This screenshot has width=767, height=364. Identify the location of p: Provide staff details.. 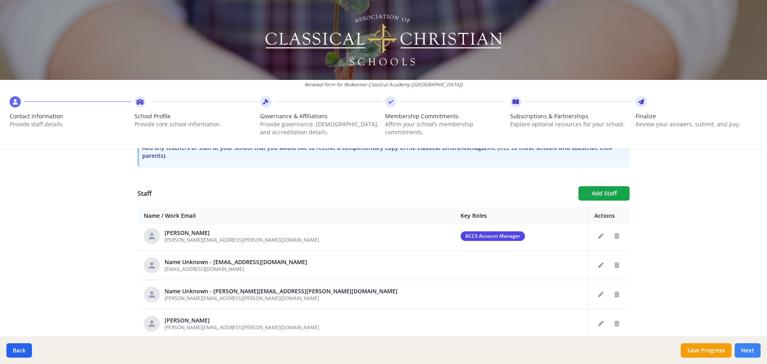
(70, 124).